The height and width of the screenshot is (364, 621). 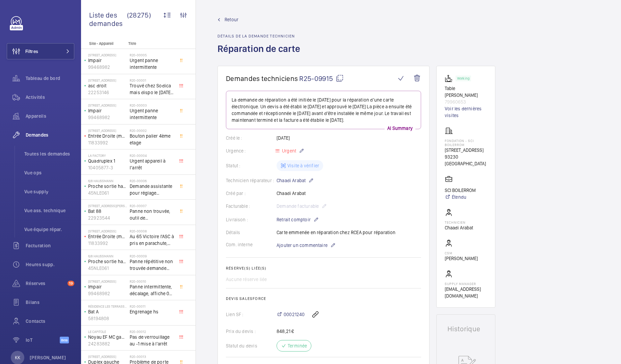 I want to click on h2: R20-00007, so click(x=152, y=206).